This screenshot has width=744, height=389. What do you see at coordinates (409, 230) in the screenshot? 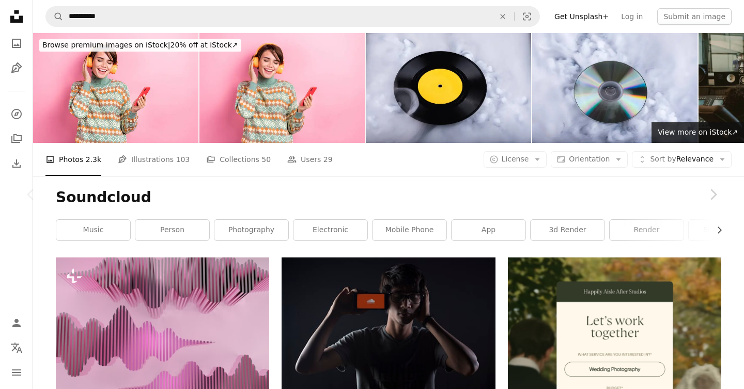
I see `a: mobile phone` at bounding box center [409, 230].